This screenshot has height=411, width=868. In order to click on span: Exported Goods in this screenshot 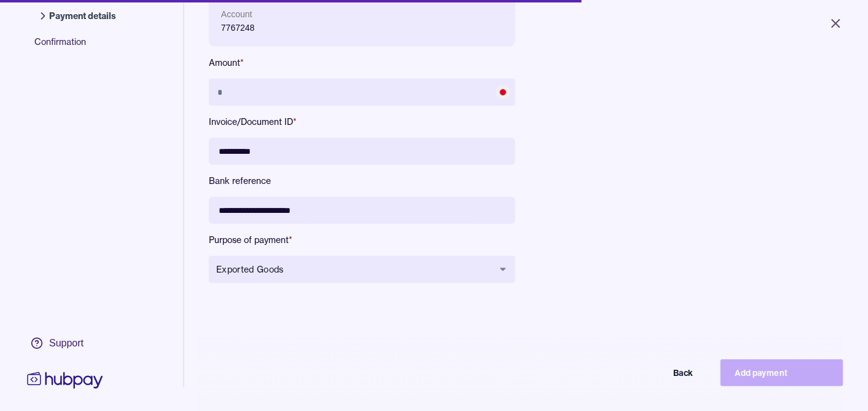, I will do `click(355, 269)`.